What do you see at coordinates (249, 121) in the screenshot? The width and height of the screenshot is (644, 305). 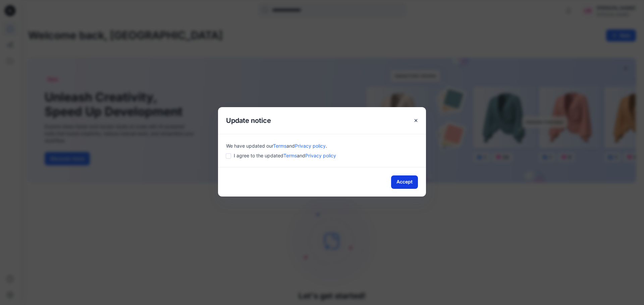 I see `h5: Update notice` at bounding box center [249, 121].